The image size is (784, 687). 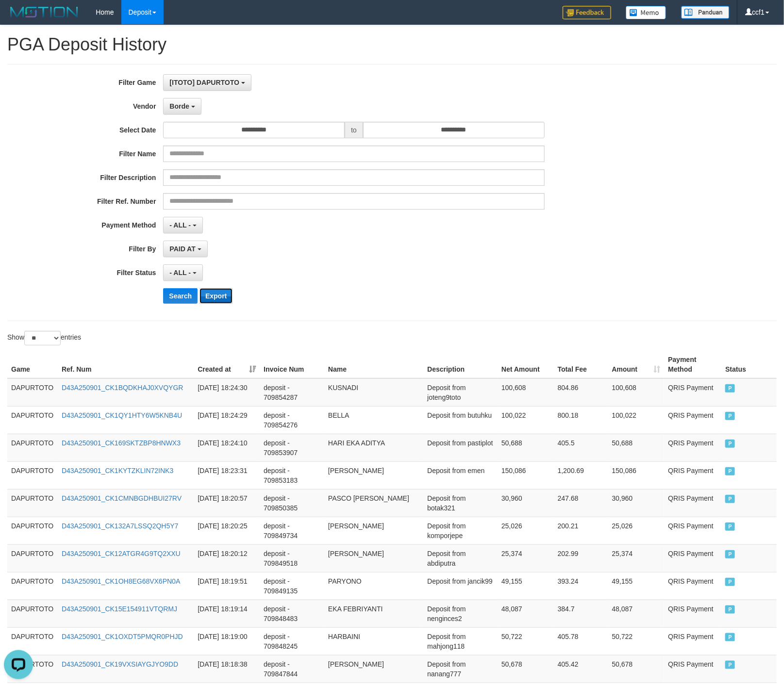 I want to click on a: D43A250901_CK1QY1HTY6W5KNB4U, so click(x=122, y=415).